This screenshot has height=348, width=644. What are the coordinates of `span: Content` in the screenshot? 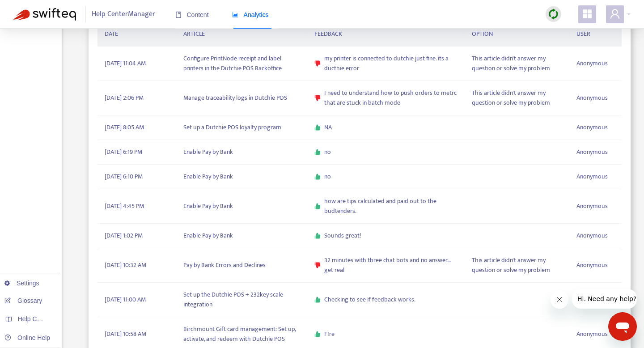 It's located at (192, 15).